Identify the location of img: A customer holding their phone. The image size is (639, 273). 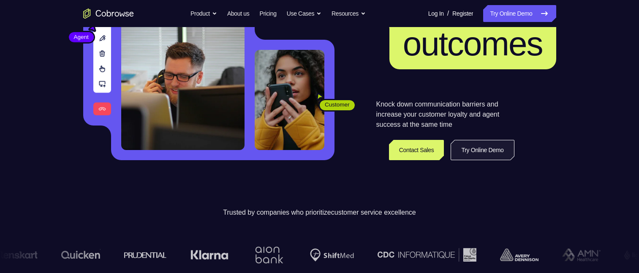
(289, 100).